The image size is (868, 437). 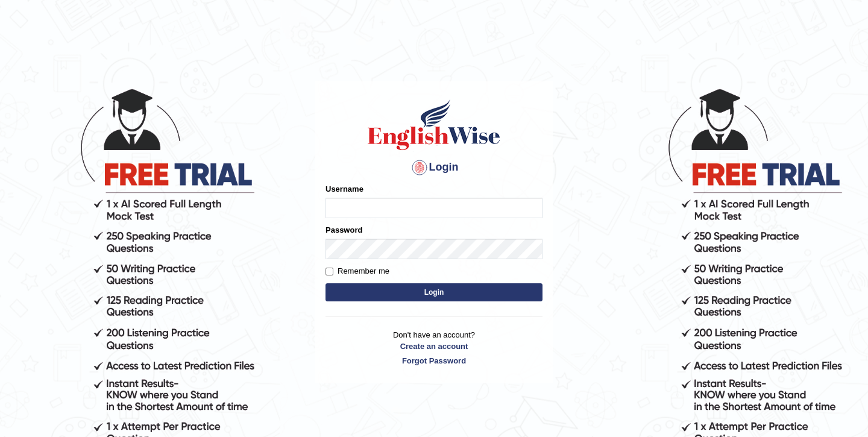 What do you see at coordinates (434, 167) in the screenshot?
I see `h4: Login` at bounding box center [434, 167].